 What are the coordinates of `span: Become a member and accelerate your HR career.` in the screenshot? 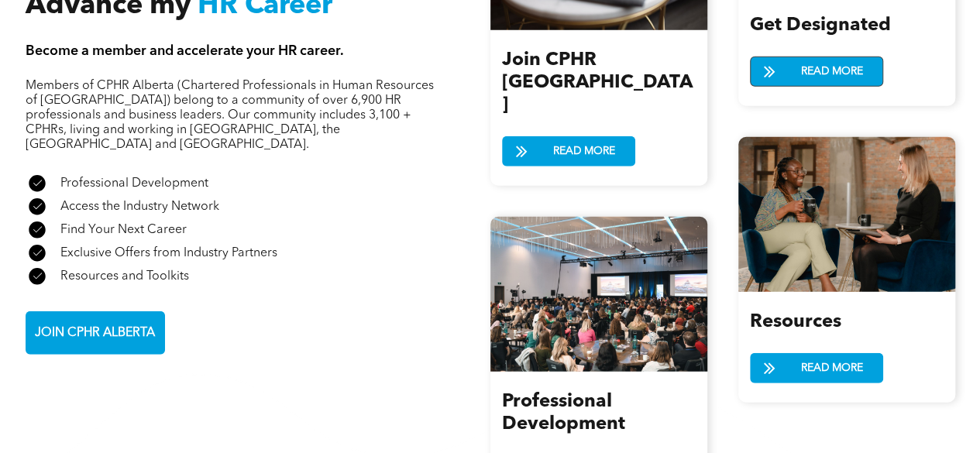 It's located at (184, 51).